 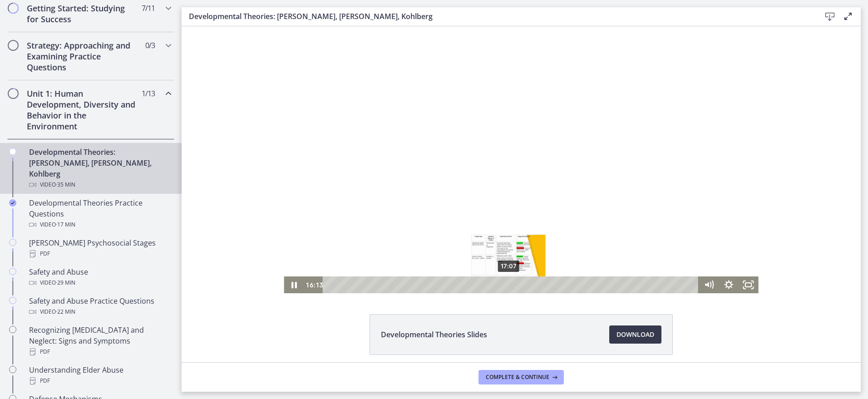 What do you see at coordinates (82, 14) in the screenshot?
I see `h2: Getting Started: Studying for Success` at bounding box center [82, 14].